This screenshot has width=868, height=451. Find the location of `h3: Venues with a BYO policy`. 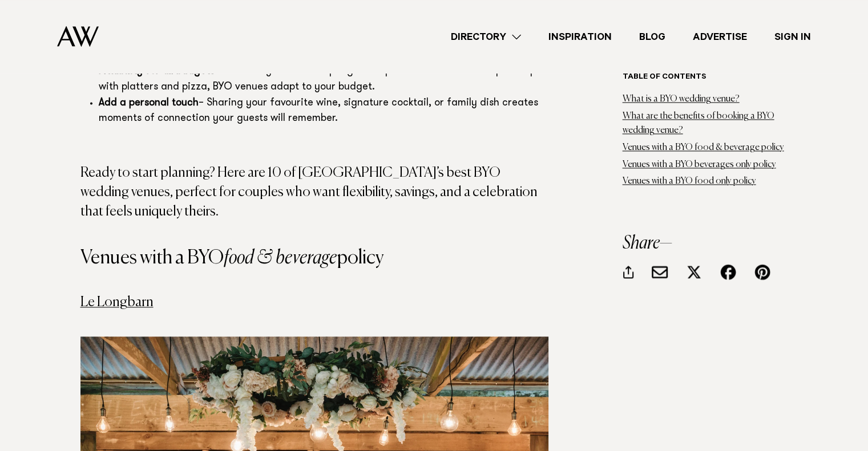

h3: Venues with a BYO policy is located at coordinates (314, 258).